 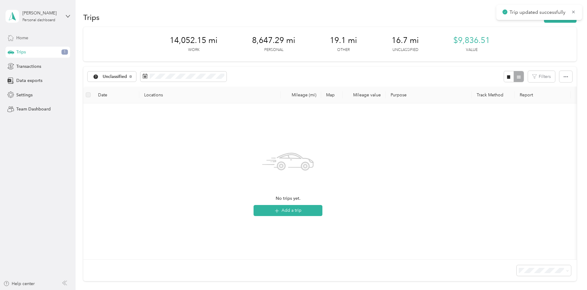 I want to click on th: Track Method, so click(x=493, y=95).